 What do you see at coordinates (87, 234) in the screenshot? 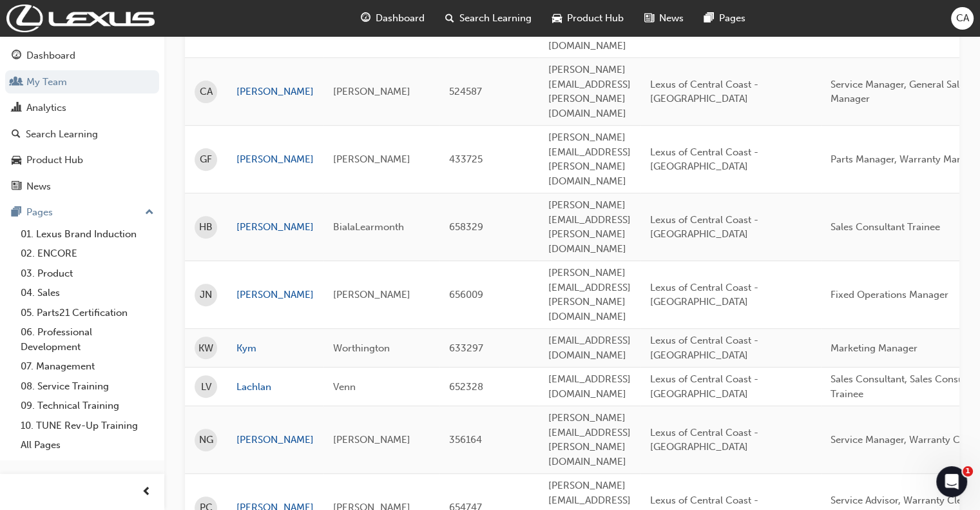
I see `a: 01. Lexus Brand Induction` at bounding box center [87, 234].